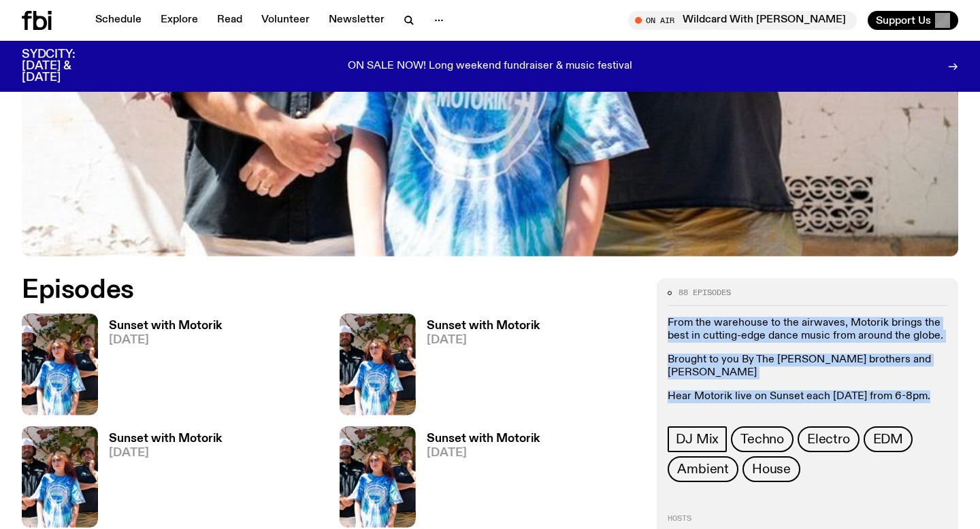 Image resolution: width=980 pixels, height=529 pixels. I want to click on a: Read, so click(229, 20).